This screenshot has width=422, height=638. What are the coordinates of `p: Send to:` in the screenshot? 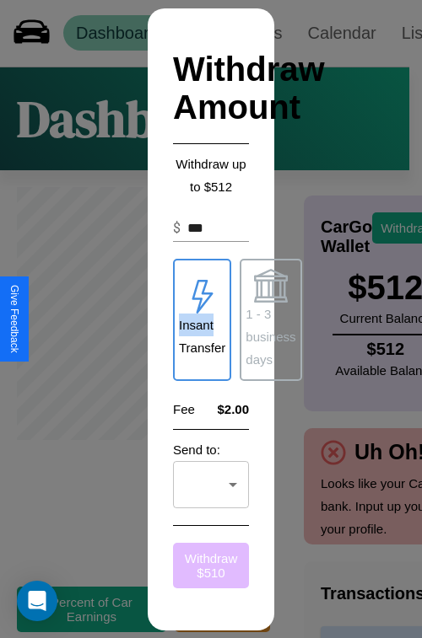 It's located at (211, 449).